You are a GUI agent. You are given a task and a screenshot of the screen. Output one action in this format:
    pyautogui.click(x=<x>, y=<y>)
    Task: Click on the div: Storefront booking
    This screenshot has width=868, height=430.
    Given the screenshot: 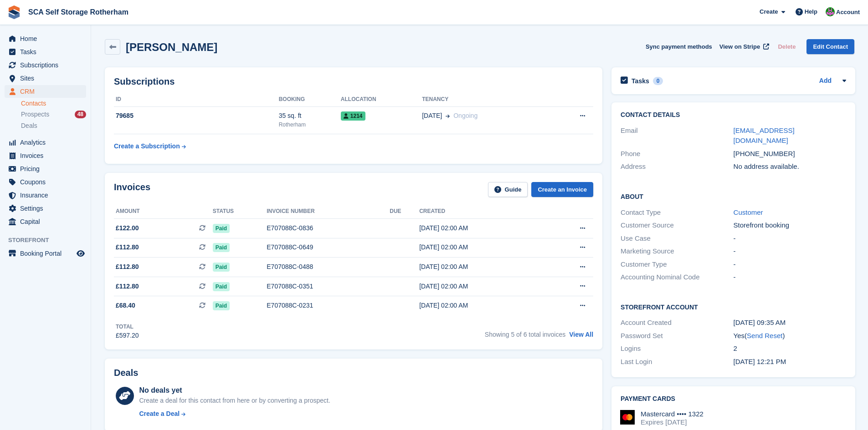 What is the action you would take?
    pyautogui.click(x=790, y=225)
    